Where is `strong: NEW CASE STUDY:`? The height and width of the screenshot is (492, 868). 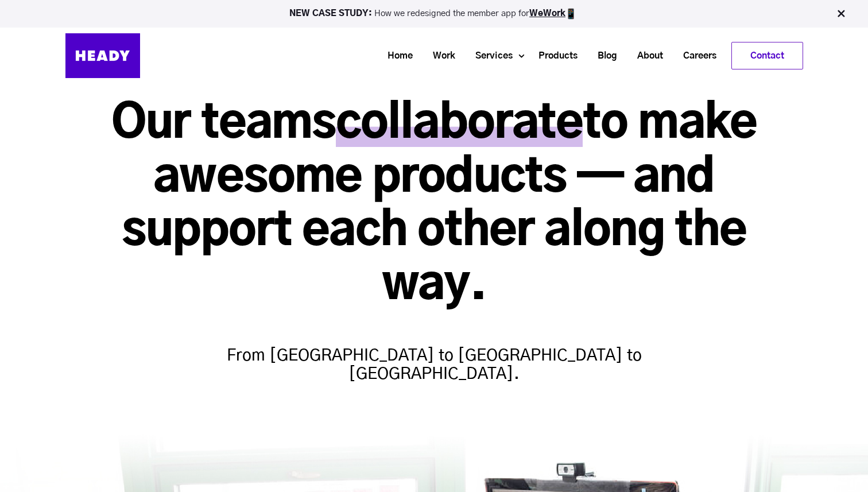
strong: NEW CASE STUDY: is located at coordinates (331, 13).